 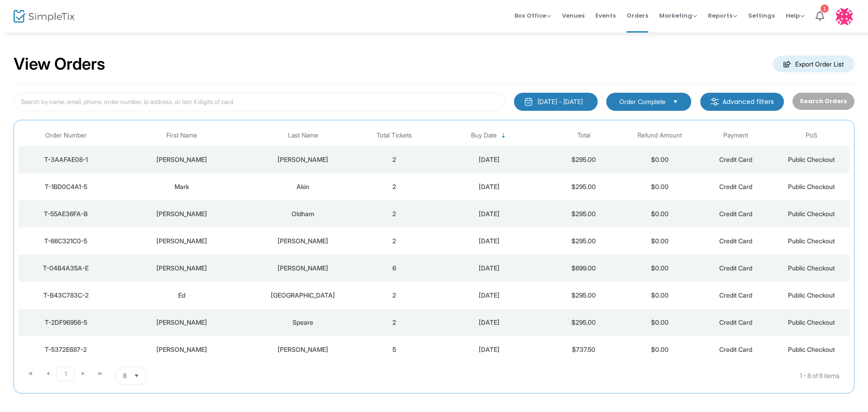 I want to click on span: Orders, so click(x=637, y=16).